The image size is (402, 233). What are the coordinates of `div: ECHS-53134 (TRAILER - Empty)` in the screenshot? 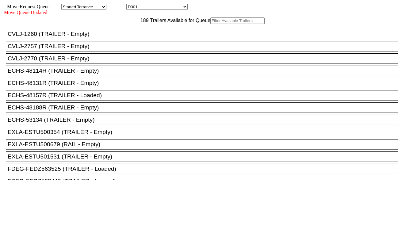 It's located at (205, 120).